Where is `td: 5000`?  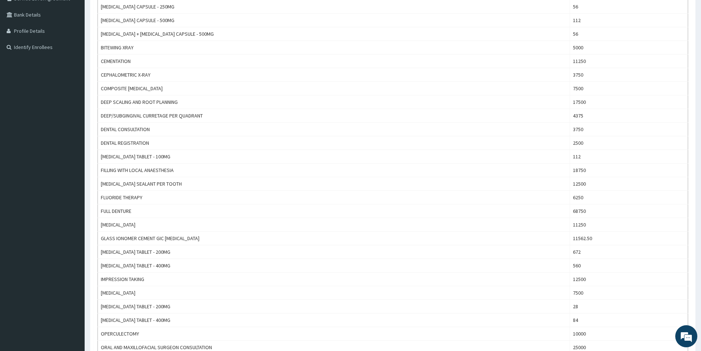 td: 5000 is located at coordinates (629, 47).